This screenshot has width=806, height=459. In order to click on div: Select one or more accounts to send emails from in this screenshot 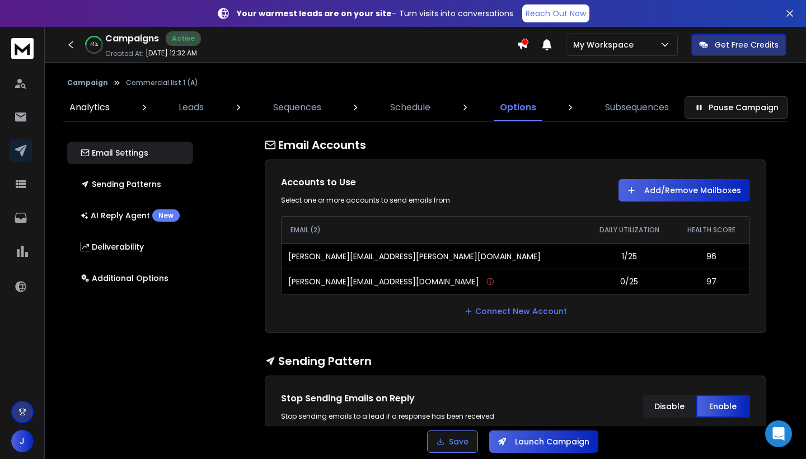, I will do `click(392, 200)`.